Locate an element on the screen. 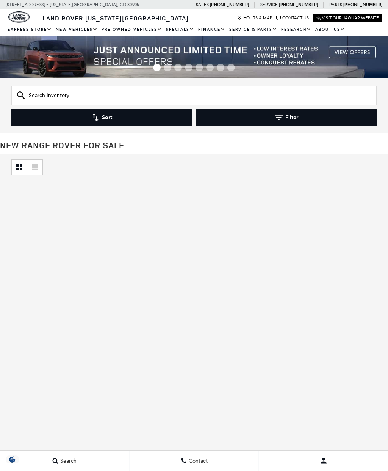  section: Click to Open Cookie Consent Modal is located at coordinates (13, 459).